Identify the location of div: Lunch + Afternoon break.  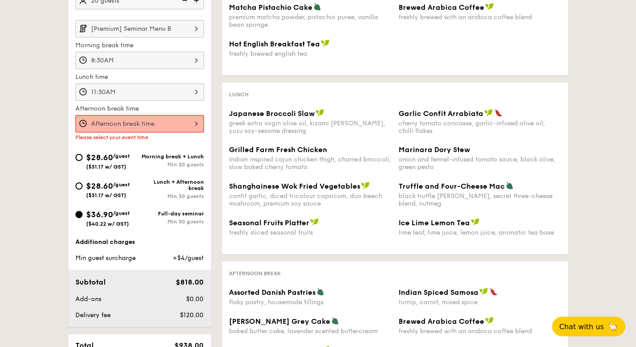
(172, 185).